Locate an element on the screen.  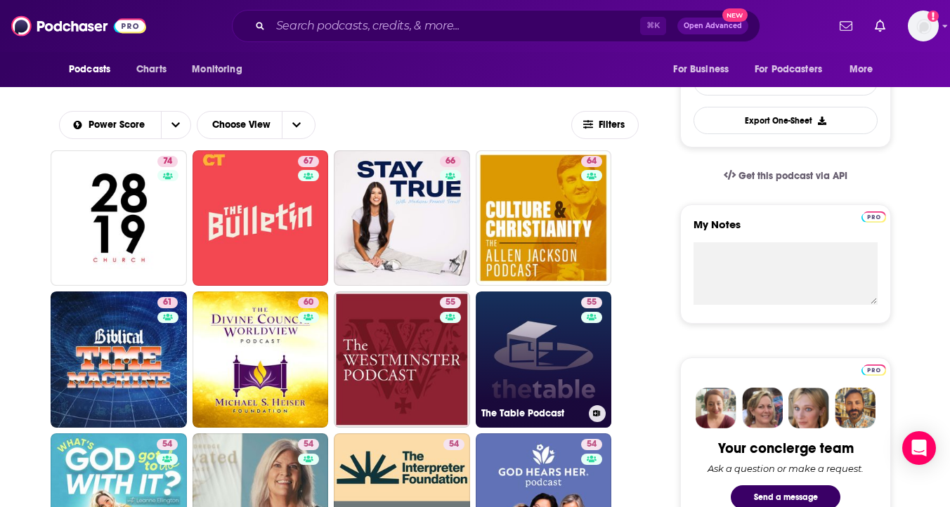
button: Show profile menu is located at coordinates (924, 26).